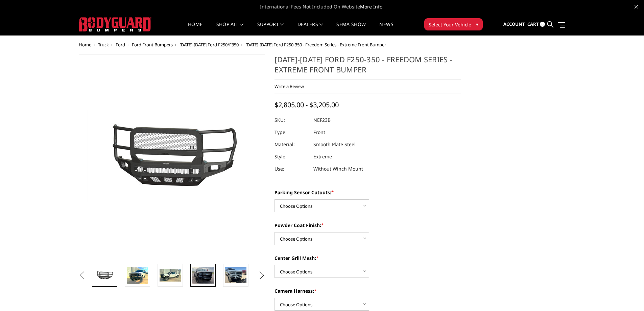  Describe the element at coordinates (533, 24) in the screenshot. I see `span: Cart` at that location.